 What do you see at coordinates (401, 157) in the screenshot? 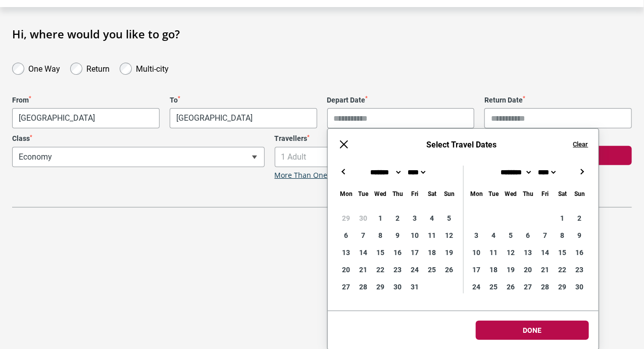
I see `span: 1 Adult` at bounding box center [401, 157].